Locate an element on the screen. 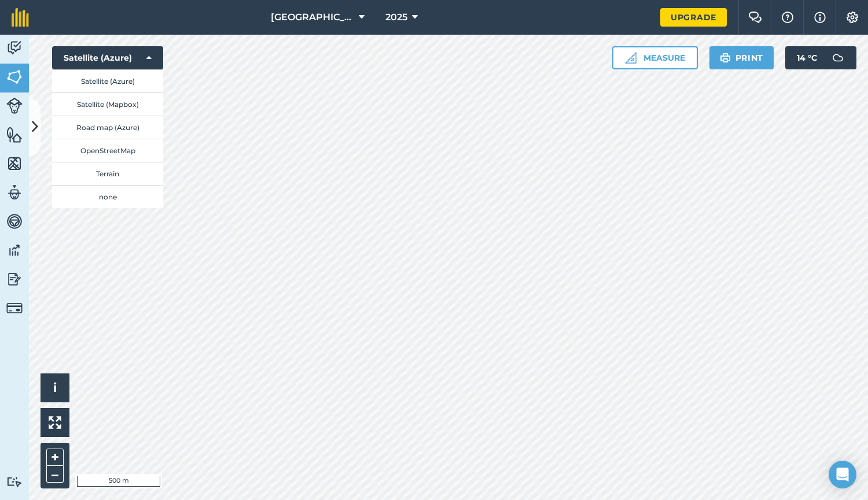 The width and height of the screenshot is (868, 500). button: none is located at coordinates (107, 196).